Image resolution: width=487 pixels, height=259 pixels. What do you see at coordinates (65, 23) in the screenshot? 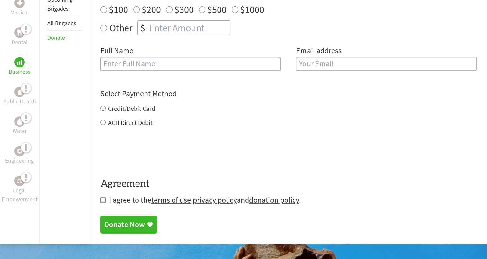
I see `li: All Brigades` at bounding box center [65, 23].